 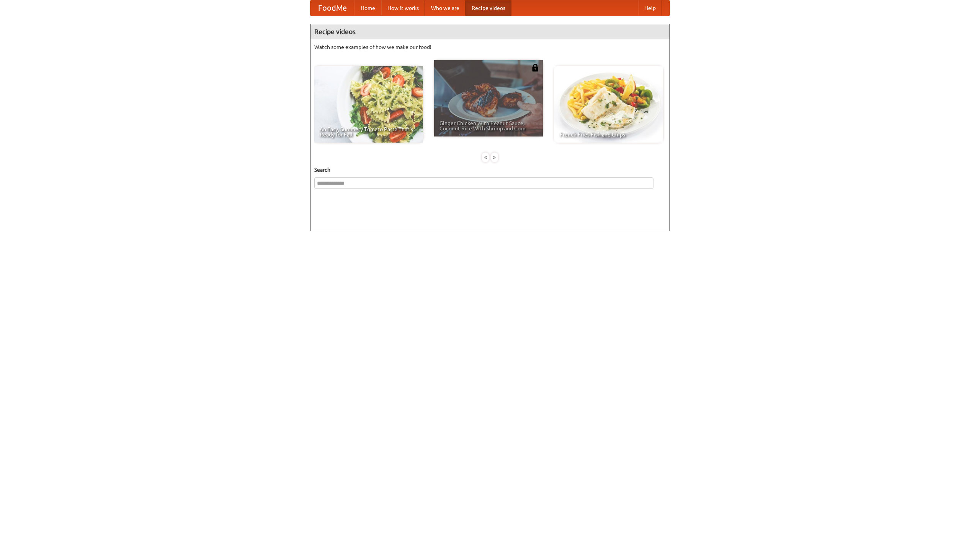 I want to click on a: French Fries Fish and Chips, so click(x=608, y=105).